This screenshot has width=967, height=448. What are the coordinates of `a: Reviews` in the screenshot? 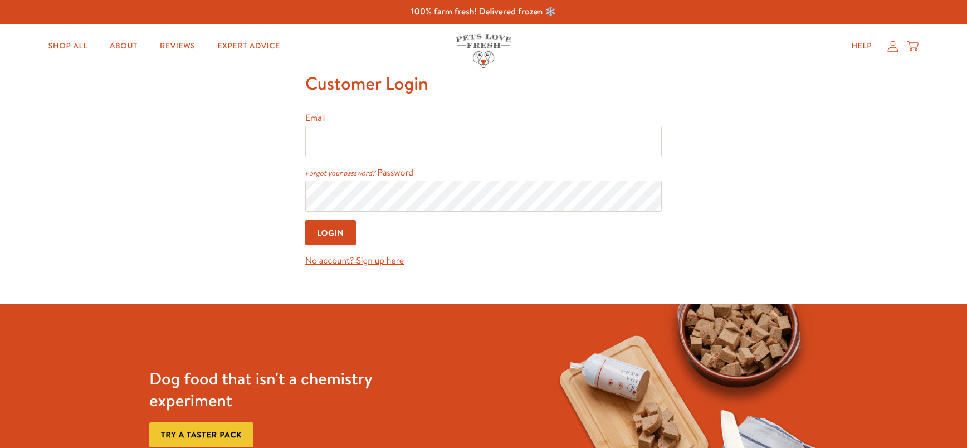 It's located at (177, 46).